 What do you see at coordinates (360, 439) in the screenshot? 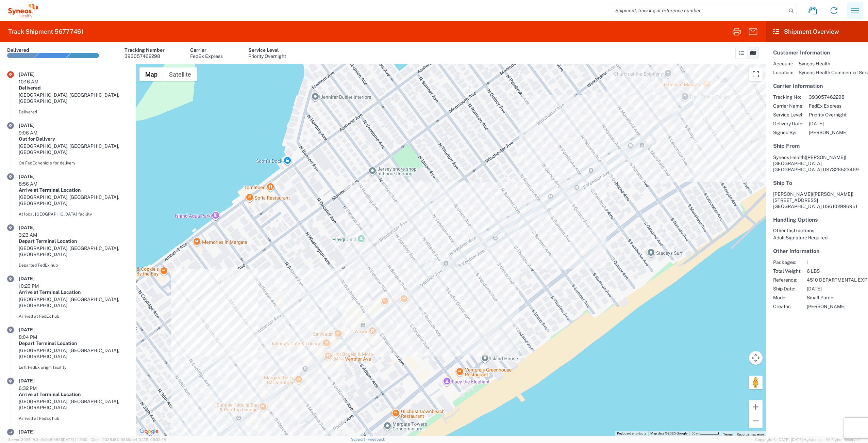
I see `a: Support` at bounding box center [360, 439].